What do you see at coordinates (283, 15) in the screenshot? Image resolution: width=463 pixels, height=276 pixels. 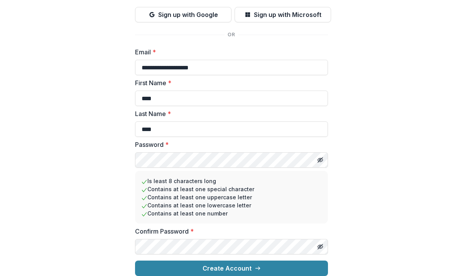 I see `button: Sign up with Microsoft` at bounding box center [283, 15].